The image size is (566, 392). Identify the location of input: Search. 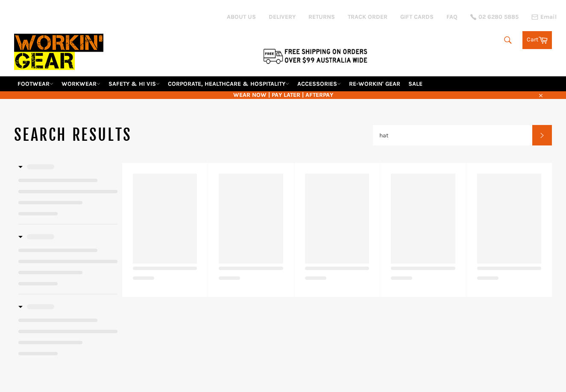
(453, 136).